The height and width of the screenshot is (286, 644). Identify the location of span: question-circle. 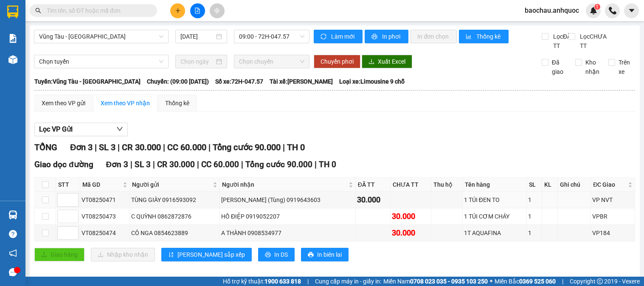
(13, 234).